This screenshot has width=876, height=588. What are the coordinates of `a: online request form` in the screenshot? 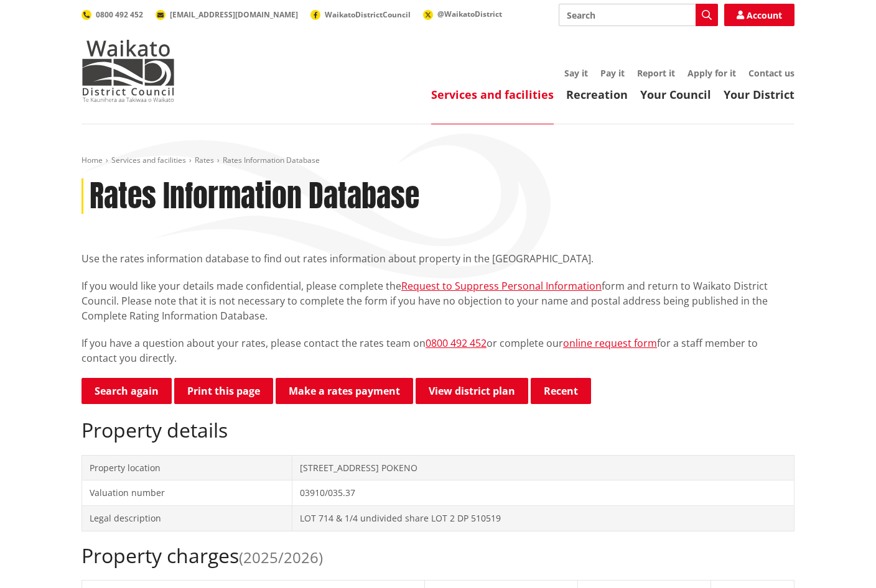 It's located at (609, 343).